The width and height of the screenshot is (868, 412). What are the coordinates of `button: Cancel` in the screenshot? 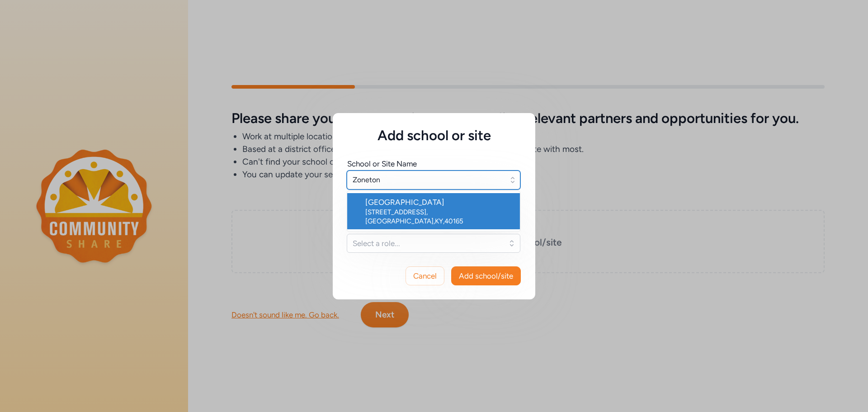 It's located at (425, 276).